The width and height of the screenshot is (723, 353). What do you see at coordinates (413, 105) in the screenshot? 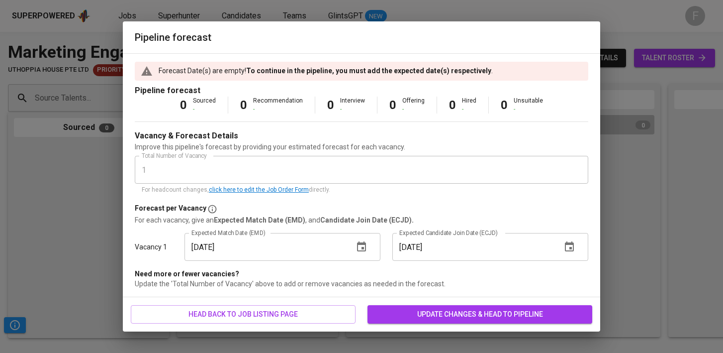
I see `div: Offering` at bounding box center [413, 105].